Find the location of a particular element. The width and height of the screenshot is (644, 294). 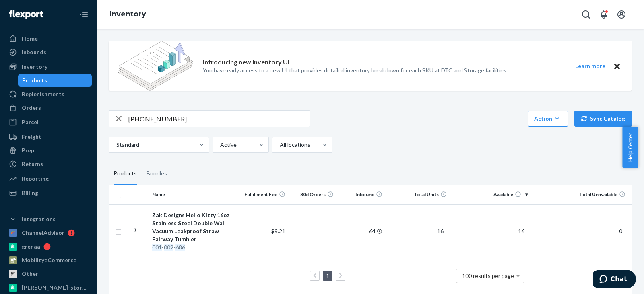

a: Replenishments is located at coordinates (48, 94).